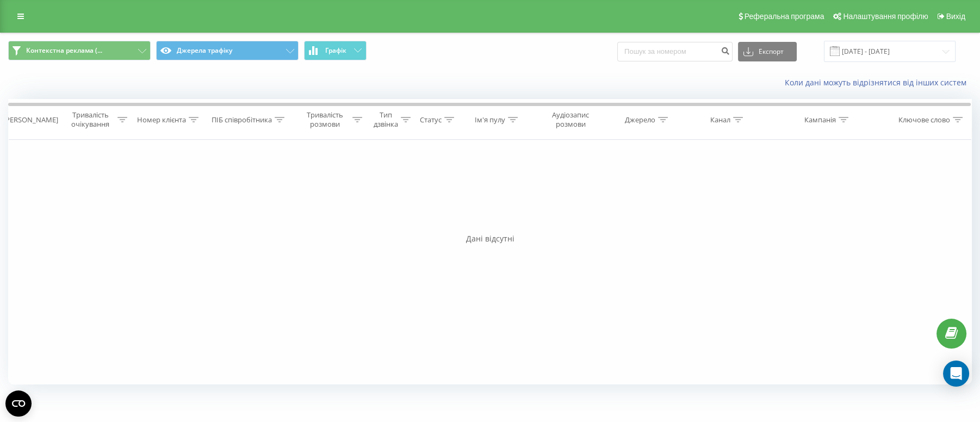 This screenshot has height=422, width=980. What do you see at coordinates (91, 119) in the screenshot?
I see `div: Тривалість очікування` at bounding box center [91, 119].